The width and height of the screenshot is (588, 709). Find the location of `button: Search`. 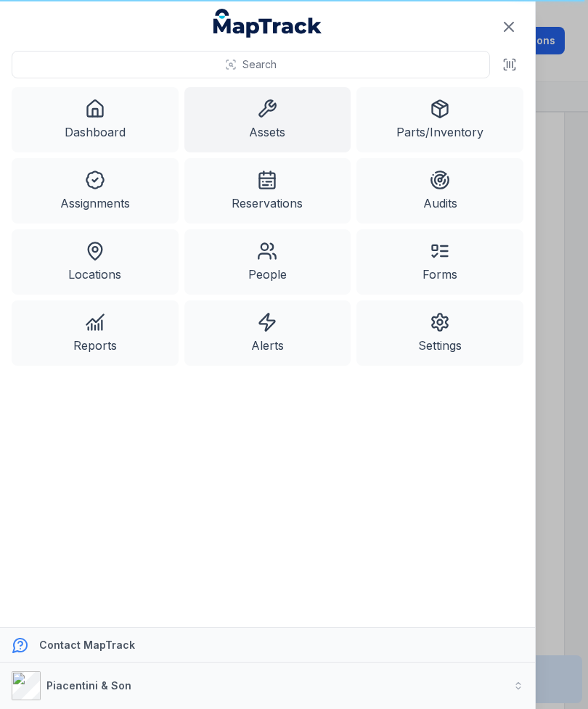

button: Search is located at coordinates (251, 64).